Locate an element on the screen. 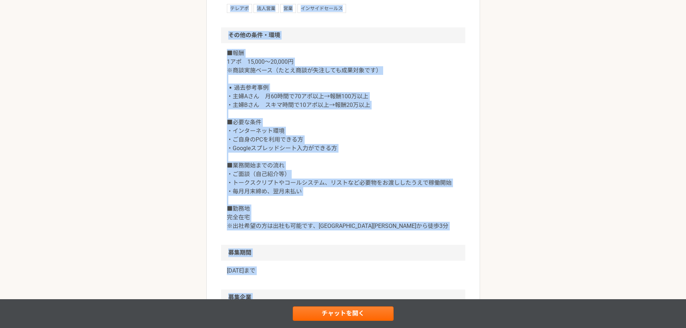 Image resolution: width=686 pixels, height=328 pixels. h2: 募集企業 is located at coordinates (343, 297).